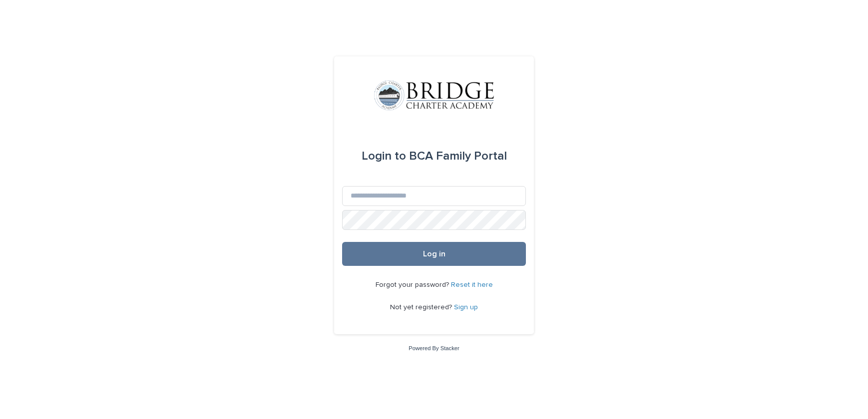 The width and height of the screenshot is (868, 419). What do you see at coordinates (434, 95) in the screenshot?
I see `img: V1C1m3IdTEidaUdm9Hs0` at bounding box center [434, 95].